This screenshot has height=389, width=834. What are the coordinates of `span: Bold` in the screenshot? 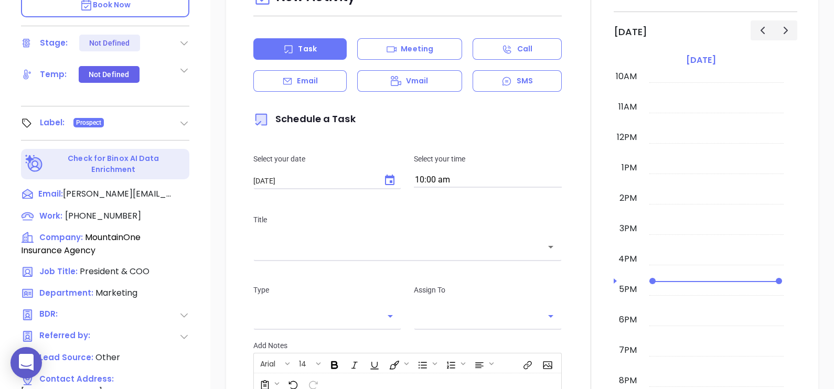 It's located at (333, 363).